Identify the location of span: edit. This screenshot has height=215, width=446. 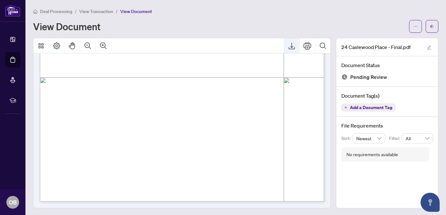
(429, 47).